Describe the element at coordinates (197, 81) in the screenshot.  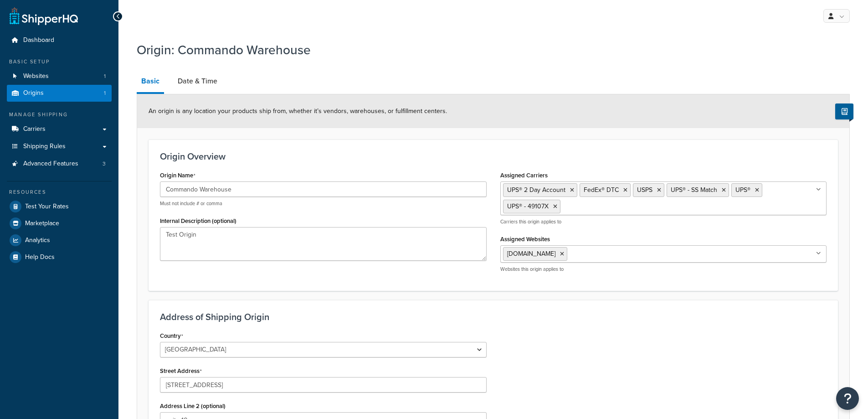
I see `a: Date & Time` at that location.